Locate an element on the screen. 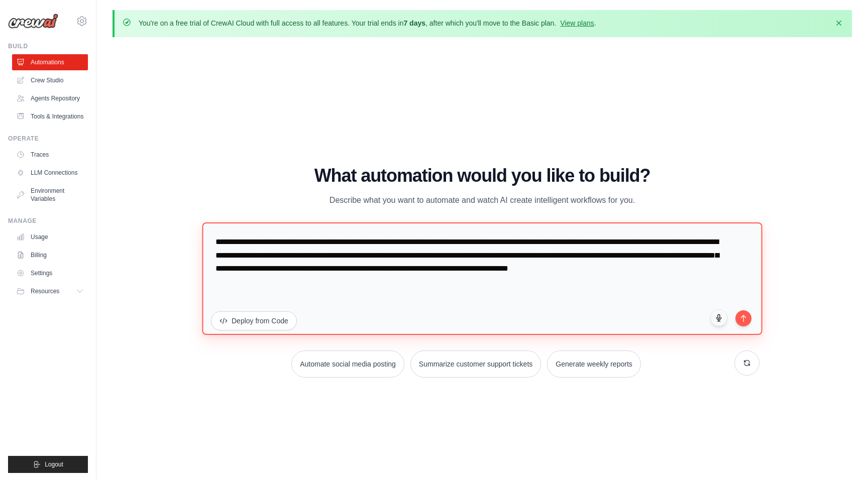 This screenshot has width=868, height=481. p: Describe what you want to automate and watch AI create intelligent workflows for you. is located at coordinates (482, 200).